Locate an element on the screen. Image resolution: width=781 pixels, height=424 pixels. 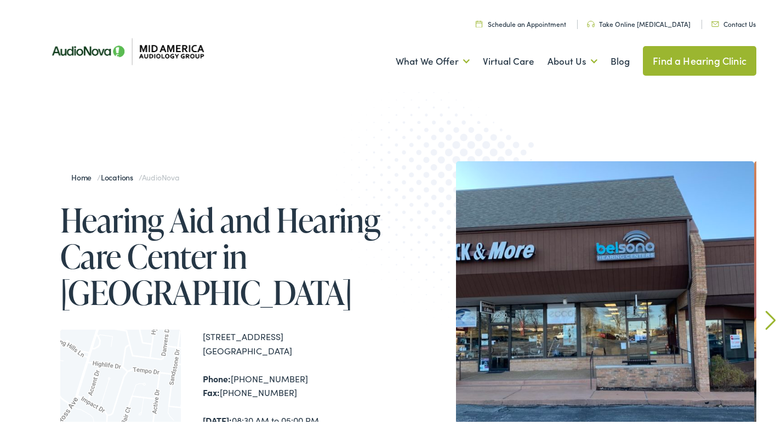
a: Schedule an Appointment is located at coordinates (521, 21).